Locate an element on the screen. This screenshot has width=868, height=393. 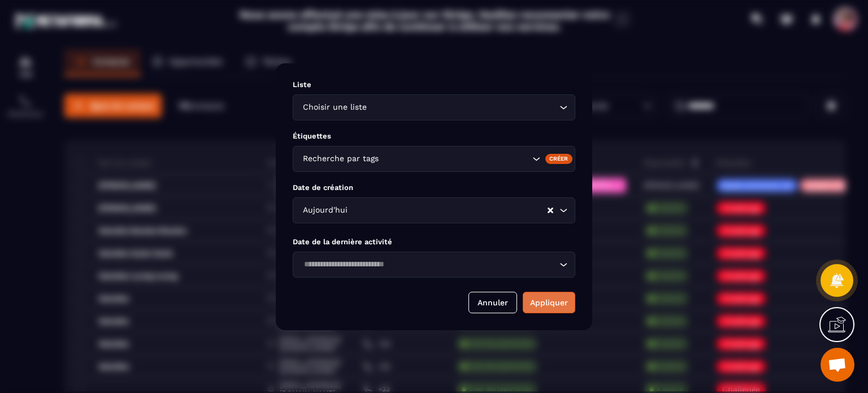
p: Liste is located at coordinates (434, 84).